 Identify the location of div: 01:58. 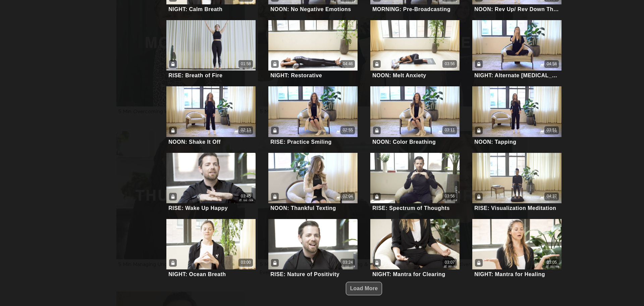
(246, 64).